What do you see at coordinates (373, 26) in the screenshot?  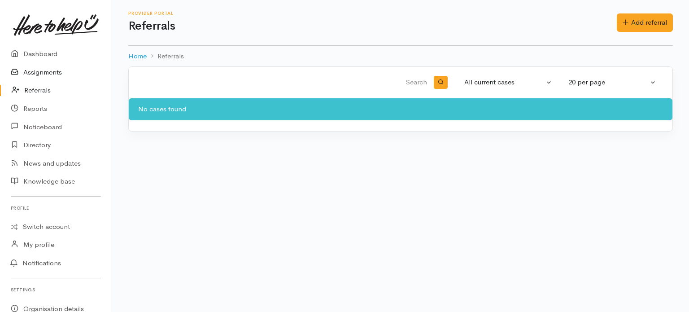 I see `h1: Referrals` at bounding box center [373, 26].